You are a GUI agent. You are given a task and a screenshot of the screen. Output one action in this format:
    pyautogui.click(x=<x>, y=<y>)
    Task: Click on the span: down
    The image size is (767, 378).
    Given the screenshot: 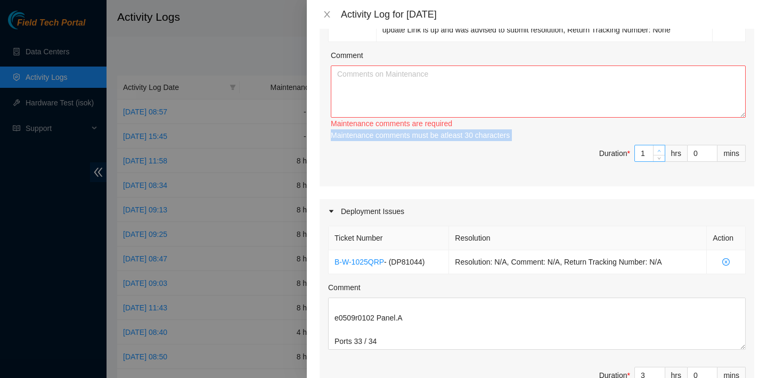 What is the action you would take?
    pyautogui.click(x=659, y=159)
    